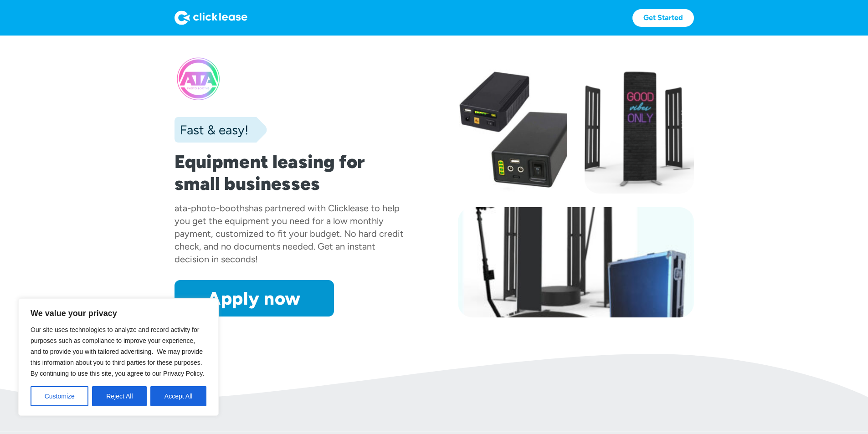 The width and height of the screenshot is (868, 434). What do you see at coordinates (293, 172) in the screenshot?
I see `h1: Equipment leasing for small businesses` at bounding box center [293, 172].